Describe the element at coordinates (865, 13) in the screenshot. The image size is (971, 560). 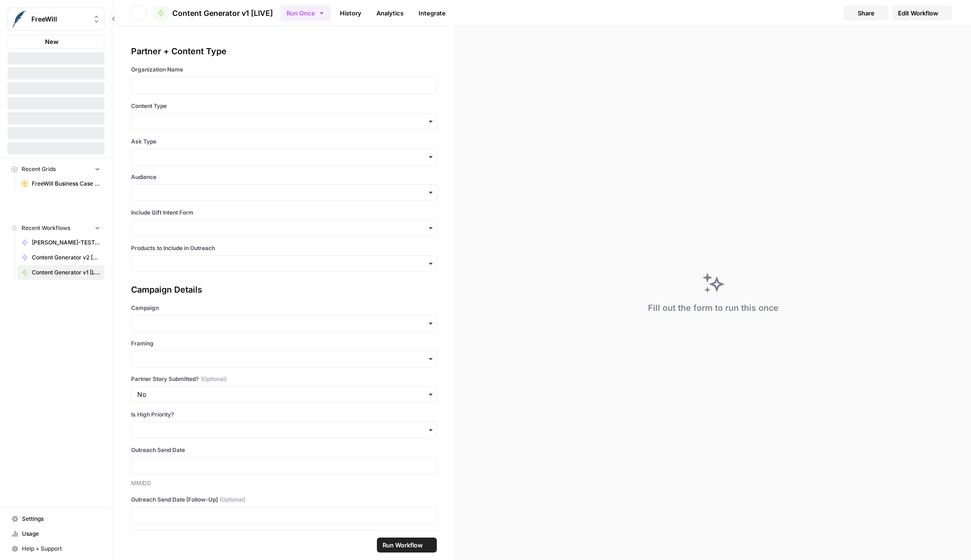
I see `span: Share` at that location.